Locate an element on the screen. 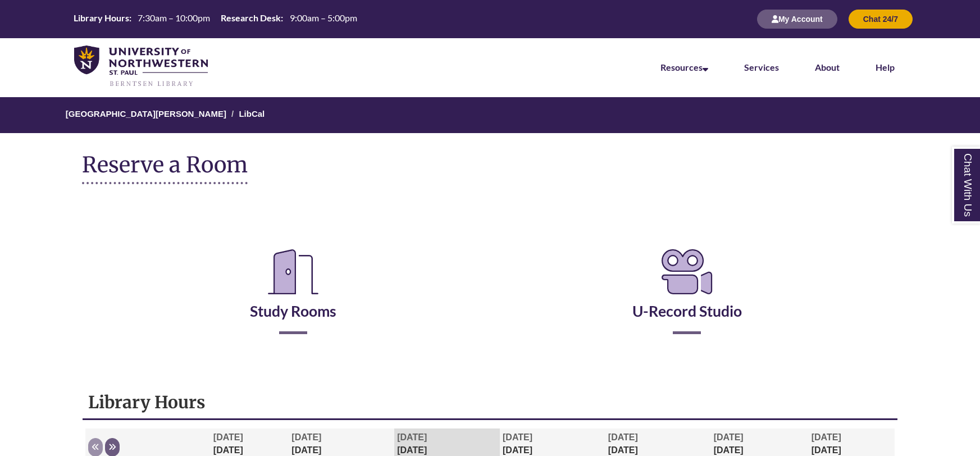 The image size is (980, 456). a: Study Rooms is located at coordinates (293, 297).